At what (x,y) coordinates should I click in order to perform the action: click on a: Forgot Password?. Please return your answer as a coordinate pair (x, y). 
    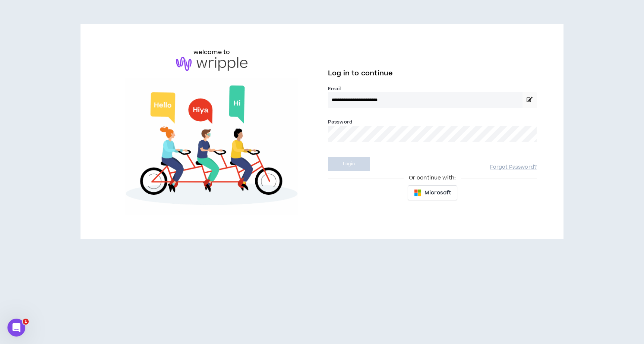
    Looking at the image, I should click on (513, 167).